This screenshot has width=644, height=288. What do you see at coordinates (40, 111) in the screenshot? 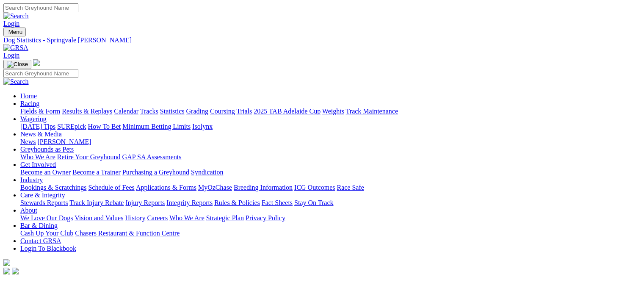
I see `a: Fields & Form` at bounding box center [40, 111].